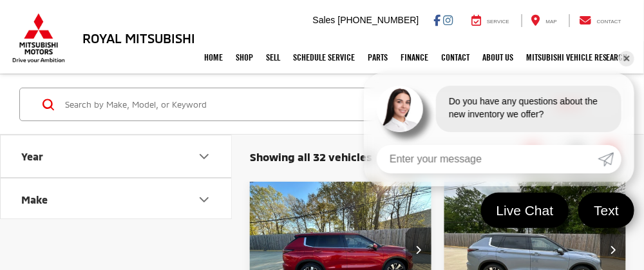 The height and width of the screenshot is (270, 644). What do you see at coordinates (214, 57) in the screenshot?
I see `a: Home` at bounding box center [214, 57].